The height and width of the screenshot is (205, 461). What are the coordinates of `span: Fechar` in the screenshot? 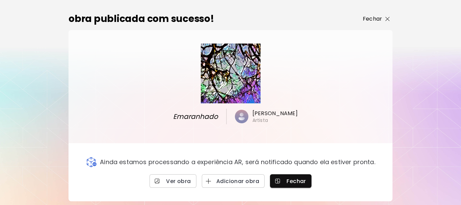 It's located at (290, 181).